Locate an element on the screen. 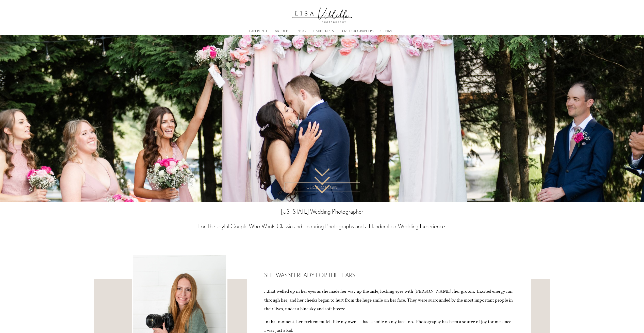  a: EXPERIENCE is located at coordinates (259, 31).